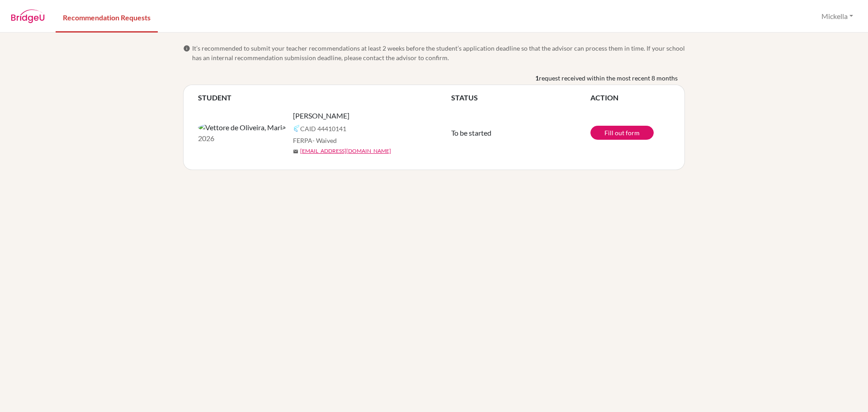  What do you see at coordinates (187, 49) in the screenshot?
I see `span: info` at bounding box center [187, 49].